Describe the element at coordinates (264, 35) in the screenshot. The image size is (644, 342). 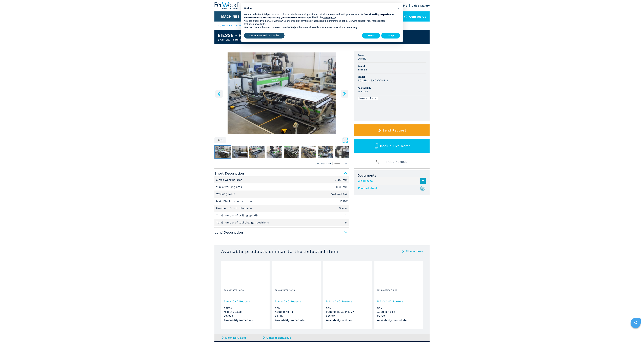
I see `button: Learn more and customize` at that location.